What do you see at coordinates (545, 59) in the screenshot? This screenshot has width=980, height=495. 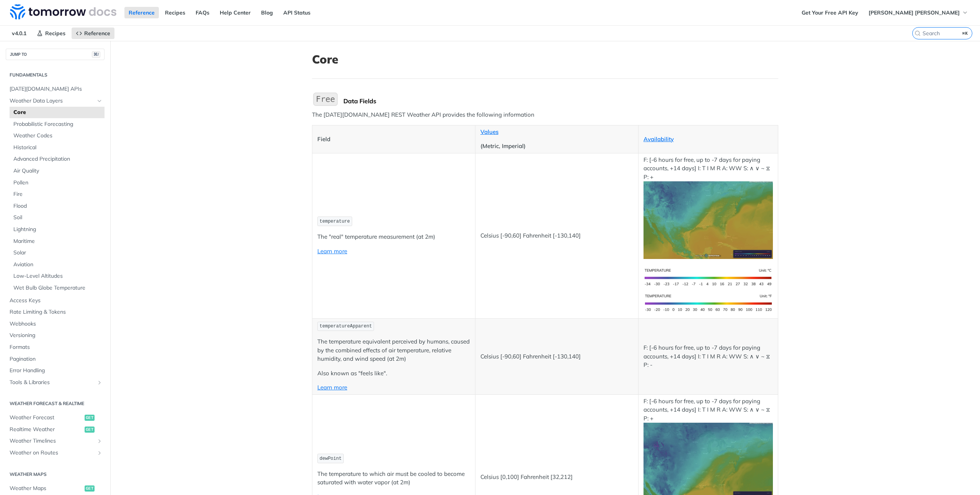 I see `h1: Core` at bounding box center [545, 59].